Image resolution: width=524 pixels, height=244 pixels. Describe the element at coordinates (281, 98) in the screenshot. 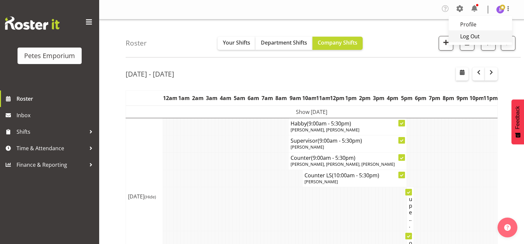

I see `th: 8am` at that location.